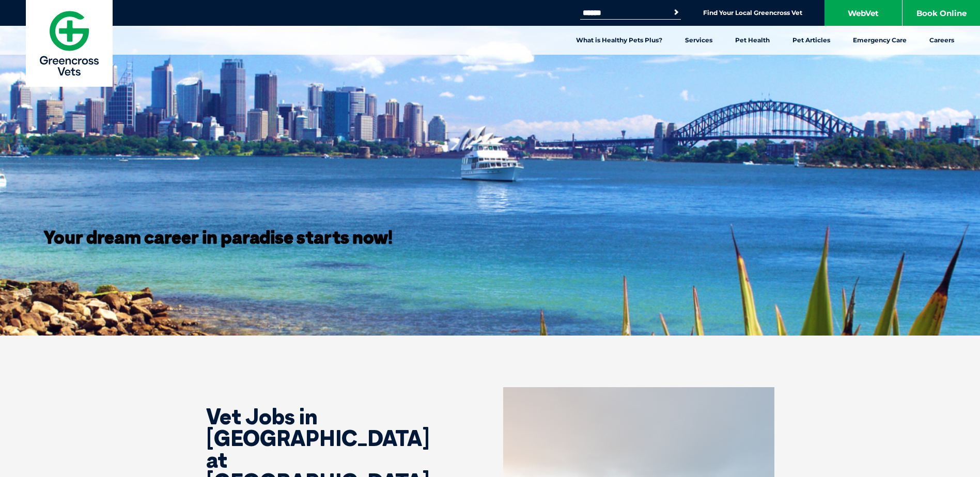 This screenshot has height=477, width=980. I want to click on a: Emergency Care, so click(880, 40).